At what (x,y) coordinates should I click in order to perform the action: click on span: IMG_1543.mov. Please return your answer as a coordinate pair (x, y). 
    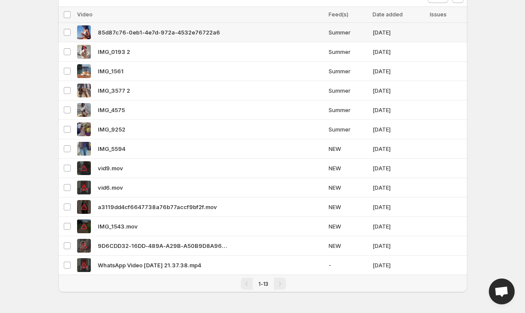
    Looking at the image, I should click on (118, 226).